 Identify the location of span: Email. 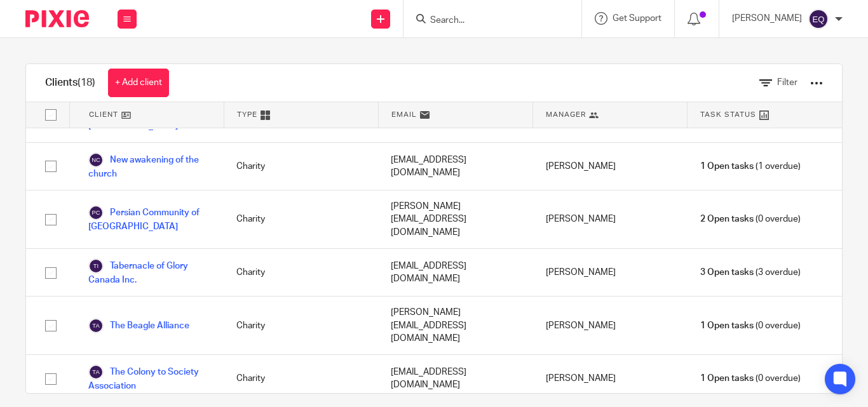
(404, 114).